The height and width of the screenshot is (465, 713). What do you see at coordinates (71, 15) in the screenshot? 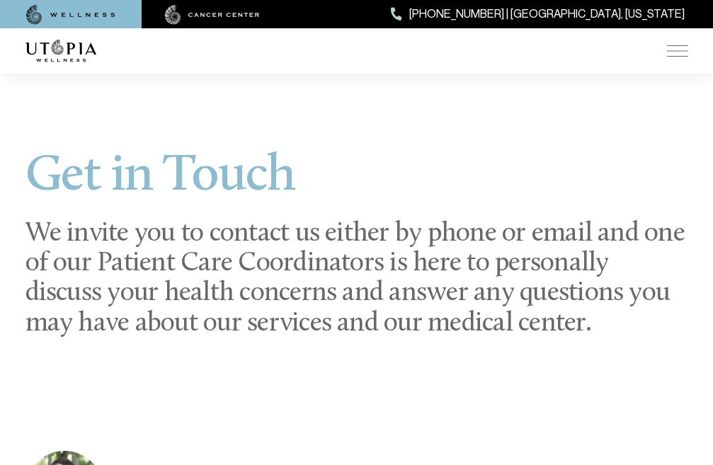
I see `img: wellness` at bounding box center [71, 15].